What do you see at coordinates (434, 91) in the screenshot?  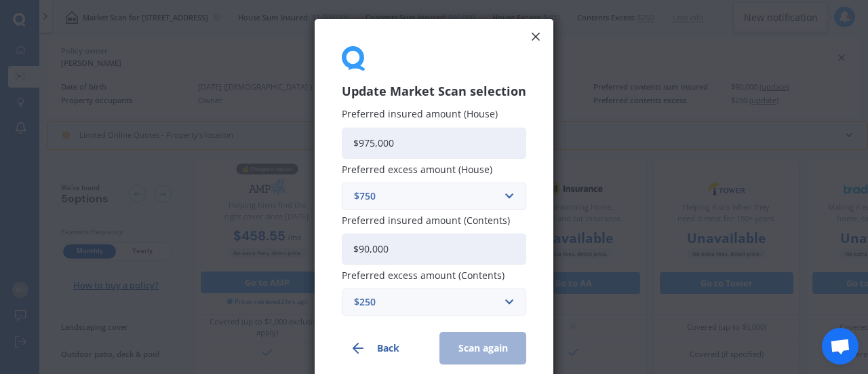 I see `h3: Update Market Scan selection` at bounding box center [434, 91].